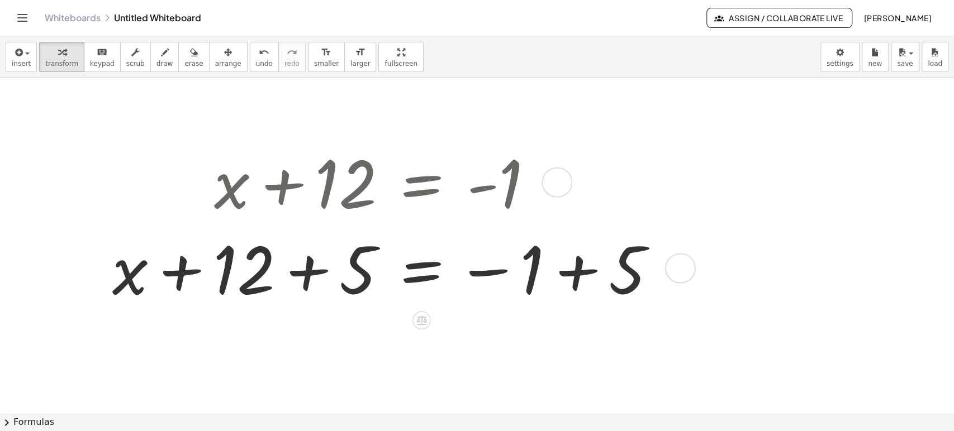  I want to click on button: format_sizesmaller, so click(326, 57).